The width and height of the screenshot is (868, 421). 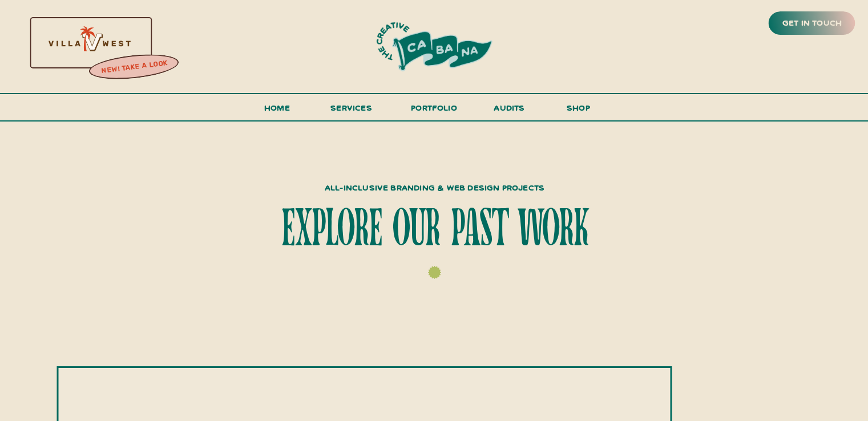 What do you see at coordinates (812, 23) in the screenshot?
I see `h3: get in touch` at bounding box center [812, 23].